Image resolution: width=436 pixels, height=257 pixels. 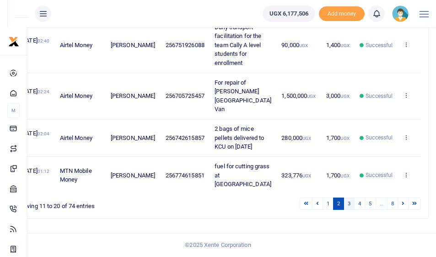 What do you see at coordinates (370, 204) in the screenshot?
I see `a: 5` at bounding box center [370, 204].